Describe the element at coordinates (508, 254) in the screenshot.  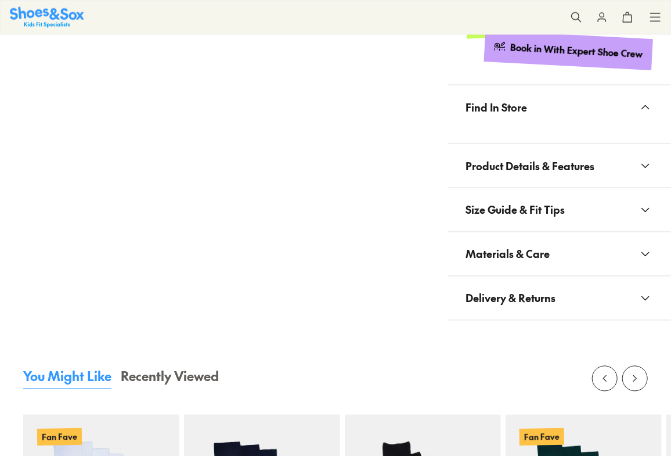
I see `span: Materials & Care` at that location.